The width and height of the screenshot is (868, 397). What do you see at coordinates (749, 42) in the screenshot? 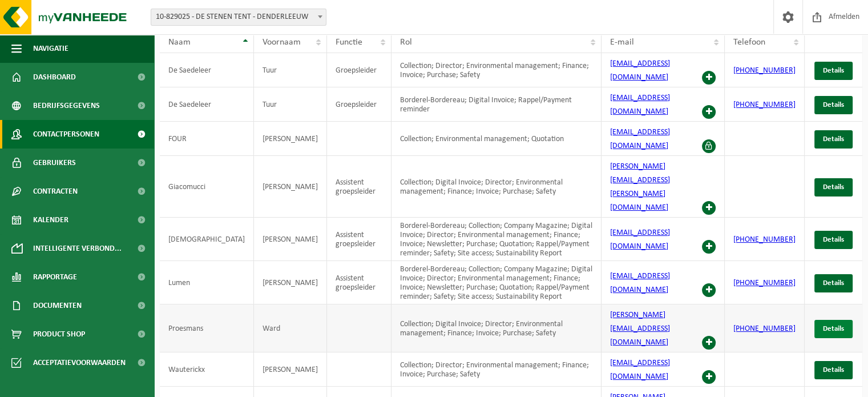
I see `span: Telefoon` at bounding box center [749, 42].